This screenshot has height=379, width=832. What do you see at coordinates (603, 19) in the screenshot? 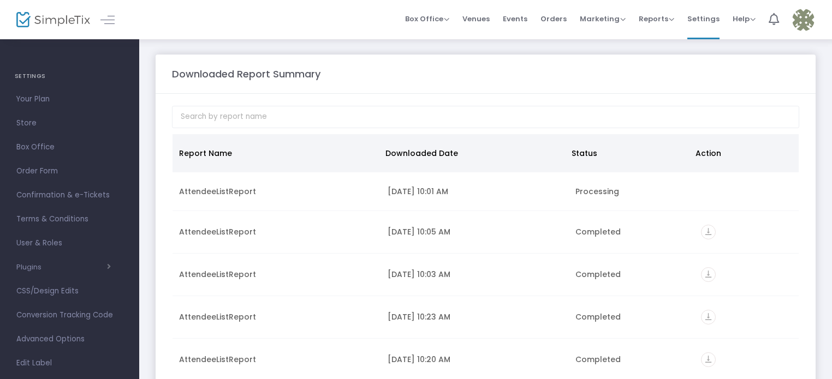
I see `span: Marketing` at bounding box center [603, 19].